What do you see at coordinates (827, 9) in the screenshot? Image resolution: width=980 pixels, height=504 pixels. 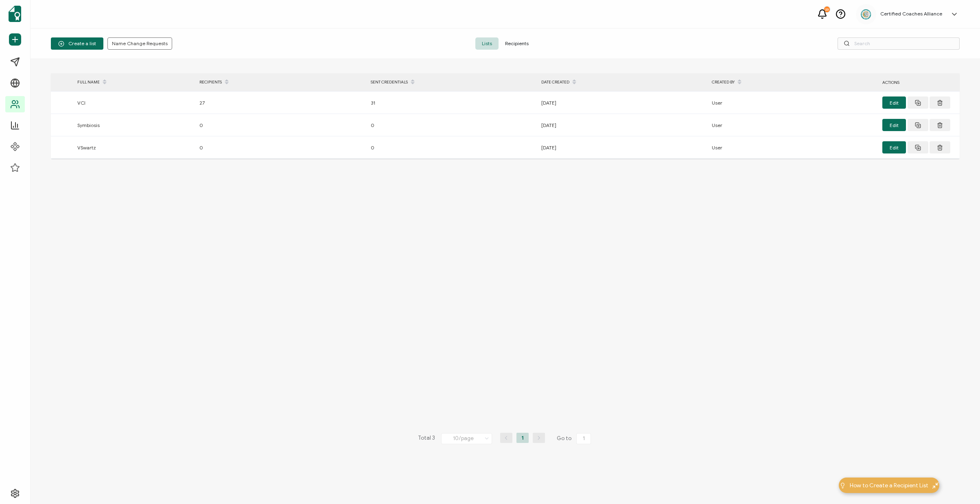 I see `div: 23` at bounding box center [827, 9].